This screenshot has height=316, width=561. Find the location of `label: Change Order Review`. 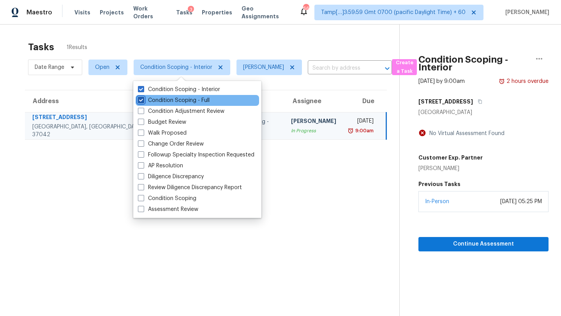

label: Change Order Review is located at coordinates (171, 144).